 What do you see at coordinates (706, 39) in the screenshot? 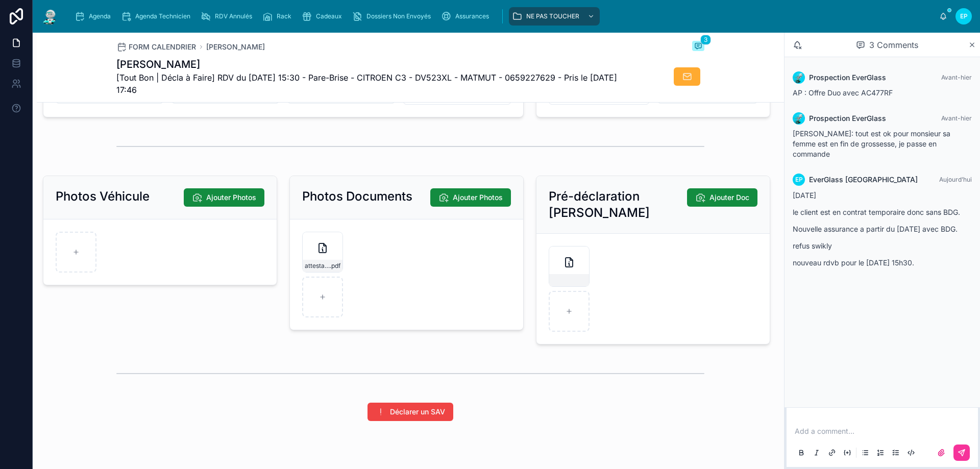
I see `span: 3` at bounding box center [706, 39].